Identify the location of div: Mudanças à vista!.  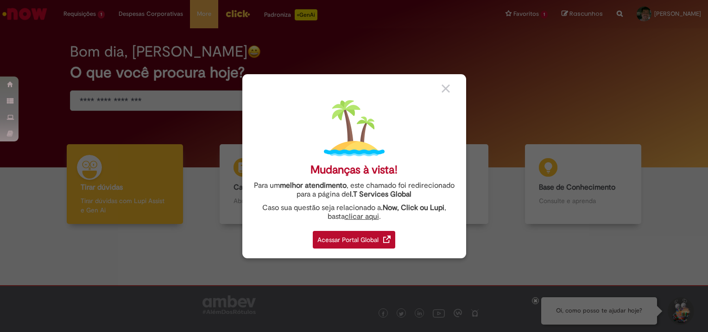
(354, 169).